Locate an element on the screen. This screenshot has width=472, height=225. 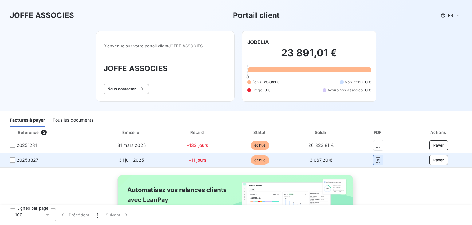
span: Bienvenue sur votre portail client JOFFE ASSOCIES . is located at coordinates (165, 46).